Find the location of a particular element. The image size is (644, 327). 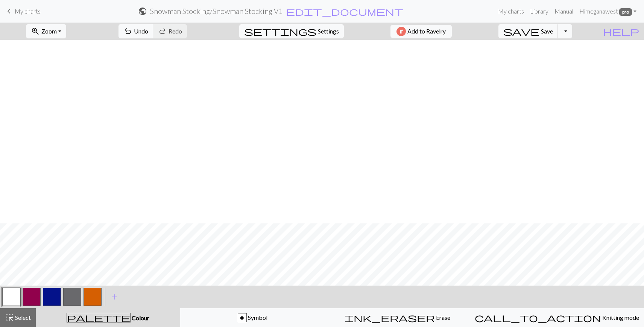

button: o Symbol is located at coordinates (252, 318).